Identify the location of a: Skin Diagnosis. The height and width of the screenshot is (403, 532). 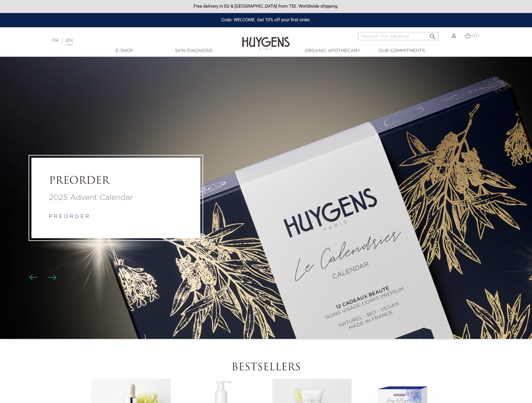
(194, 51).